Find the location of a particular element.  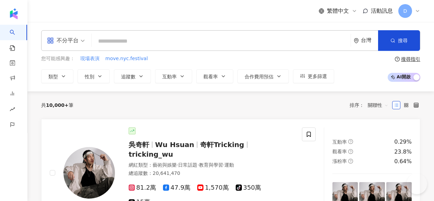

span: 藝術與娛樂 is located at coordinates (165, 165).